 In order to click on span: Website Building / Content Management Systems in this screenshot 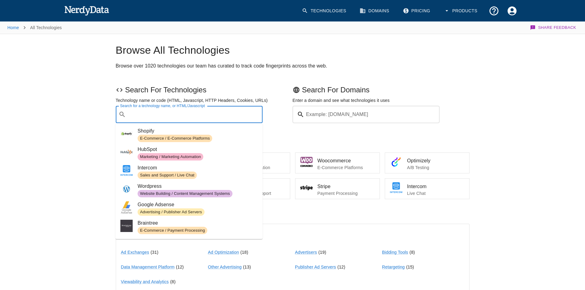, I will do `click(185, 194)`.